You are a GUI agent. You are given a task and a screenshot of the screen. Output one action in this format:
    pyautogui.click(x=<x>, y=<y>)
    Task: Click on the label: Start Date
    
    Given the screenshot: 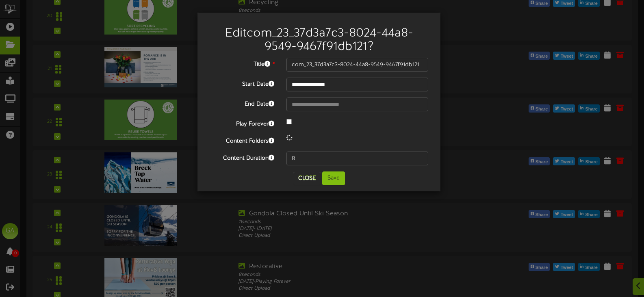 What is the action you would take?
    pyautogui.click(x=242, y=83)
    